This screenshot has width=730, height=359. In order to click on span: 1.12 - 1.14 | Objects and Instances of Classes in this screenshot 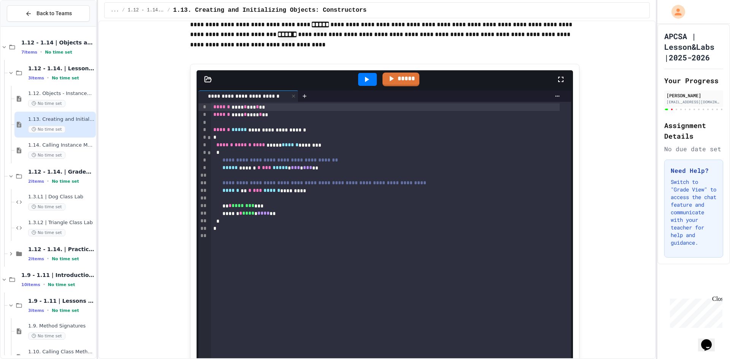, I will do `click(58, 43)`.